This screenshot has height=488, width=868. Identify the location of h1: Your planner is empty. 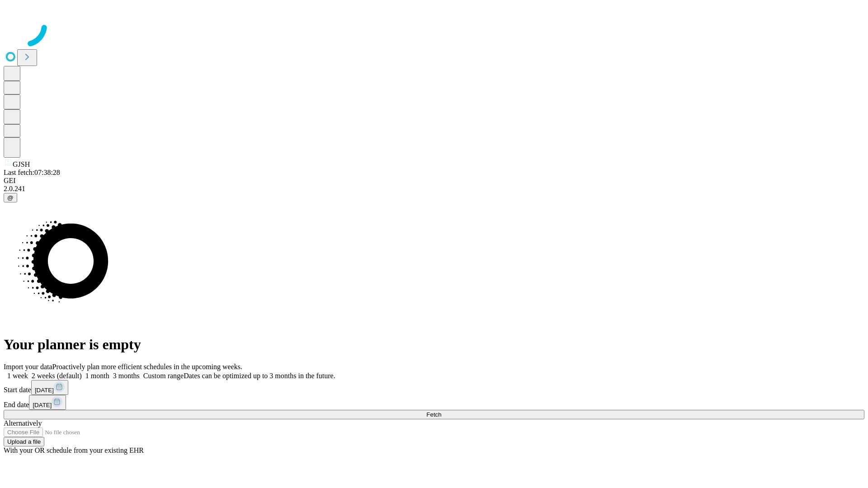
(434, 345).